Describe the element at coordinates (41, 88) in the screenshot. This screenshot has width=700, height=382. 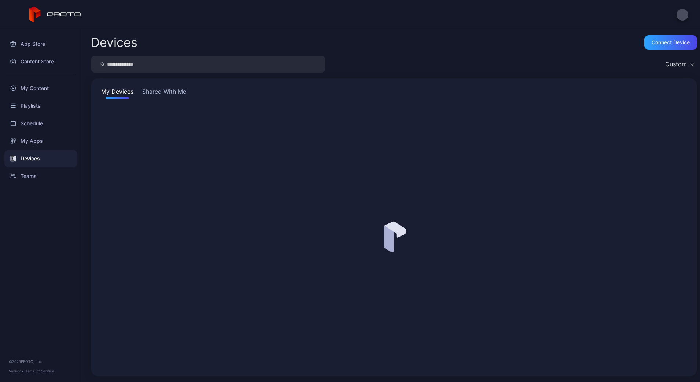
I see `div: My Content` at that location.